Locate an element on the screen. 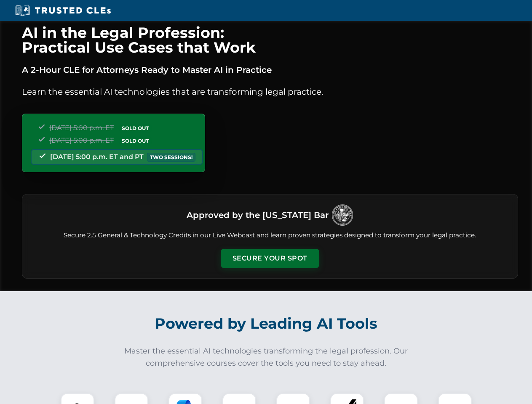 This screenshot has height=404, width=532. img: Trusted CLEs is located at coordinates (63, 10).